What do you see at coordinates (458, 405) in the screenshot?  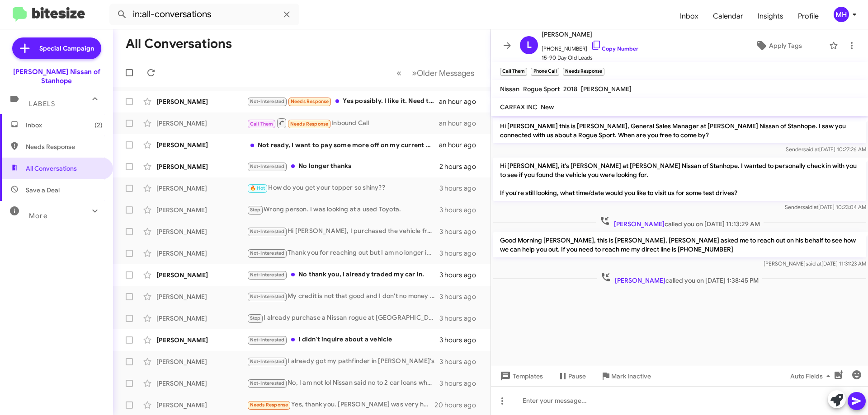 I see `div: 20 hours ago` at bounding box center [458, 405].